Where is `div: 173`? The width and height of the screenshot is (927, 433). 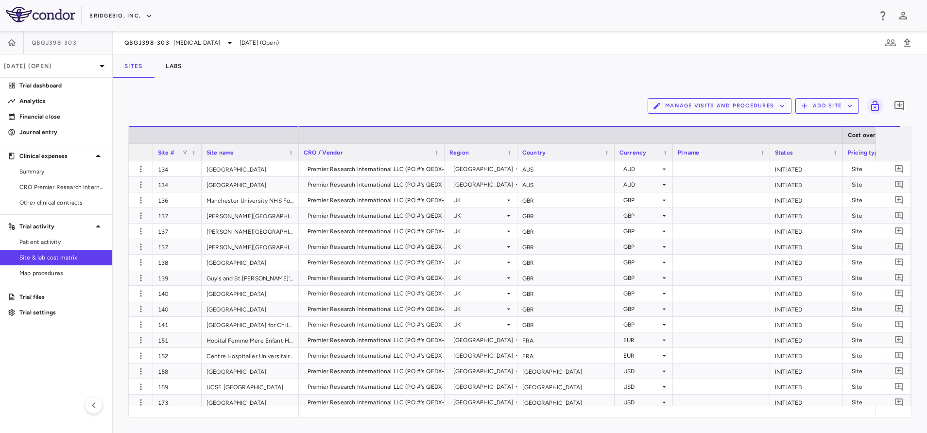 div: 173 is located at coordinates (177, 402).